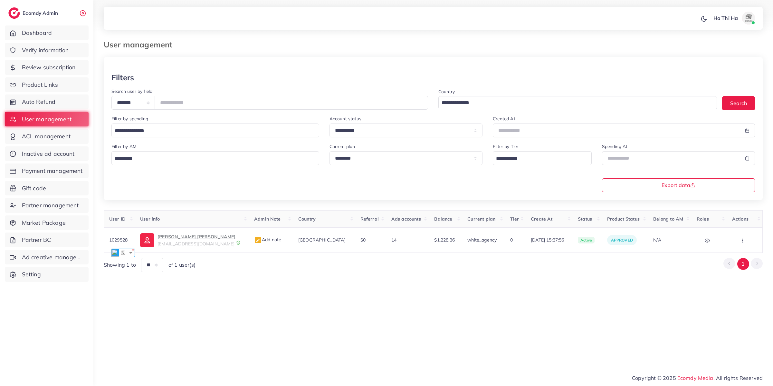 Image resolution: width=773 pixels, height=386 pixels. I want to click on h3: Filters, so click(123, 77).